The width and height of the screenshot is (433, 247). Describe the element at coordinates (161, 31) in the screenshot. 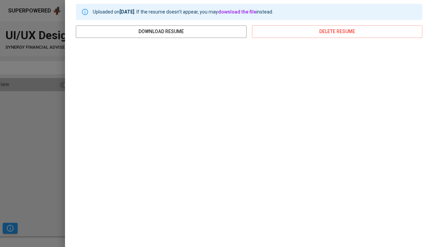

I see `span: download resume` at that location.